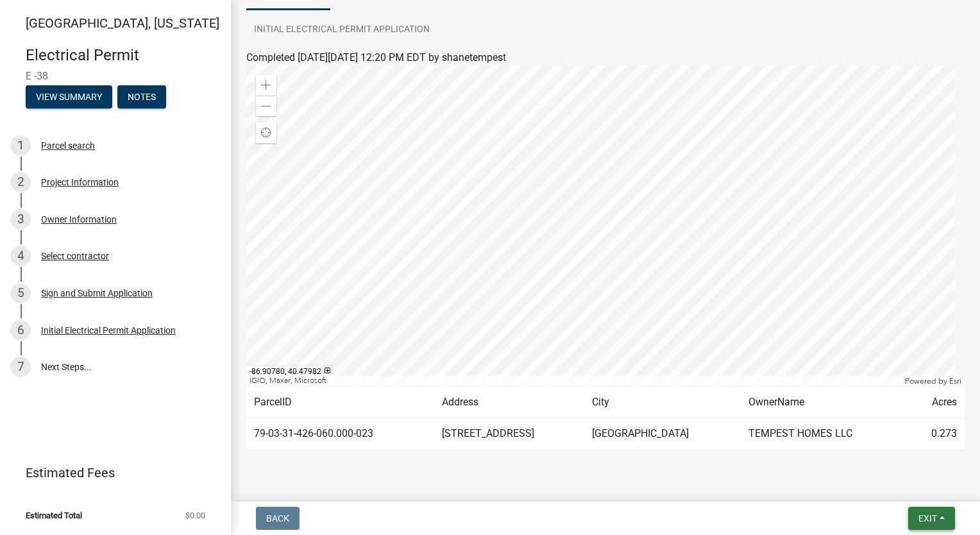  I want to click on div: Sign and Submit Application, so click(97, 294).